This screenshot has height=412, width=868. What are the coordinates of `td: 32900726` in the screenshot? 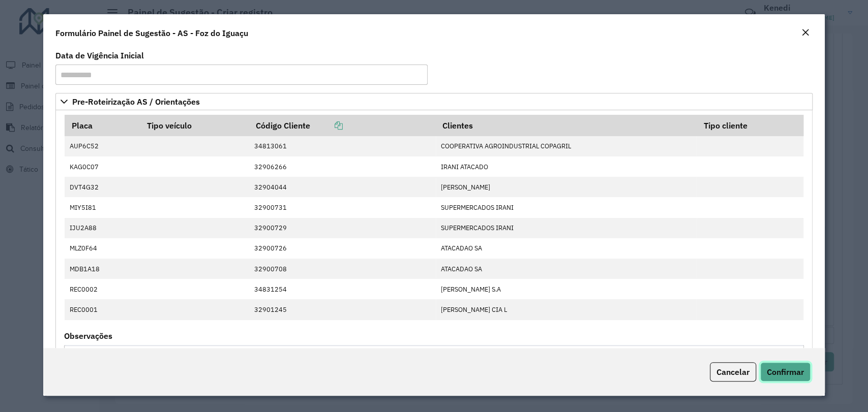 It's located at (342, 249).